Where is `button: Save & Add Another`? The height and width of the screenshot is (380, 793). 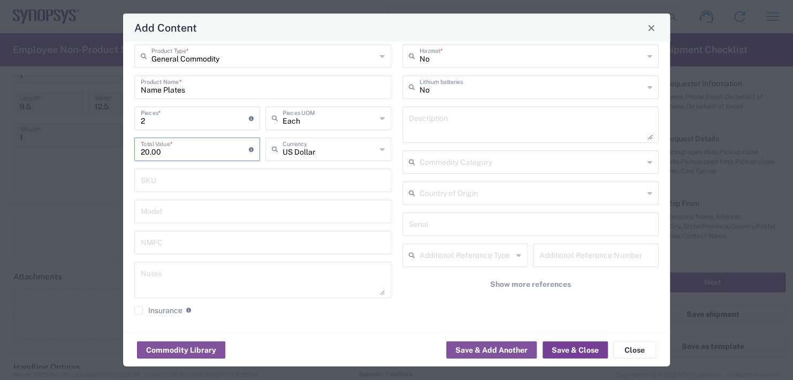
button: Save & Add Another is located at coordinates (491, 350).